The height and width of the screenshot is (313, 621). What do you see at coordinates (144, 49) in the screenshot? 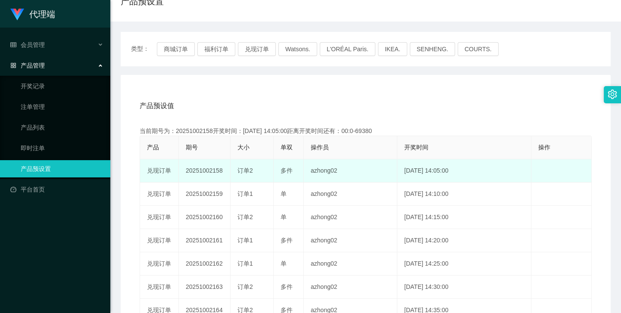
I see `span: 类型：` at bounding box center [144, 49].